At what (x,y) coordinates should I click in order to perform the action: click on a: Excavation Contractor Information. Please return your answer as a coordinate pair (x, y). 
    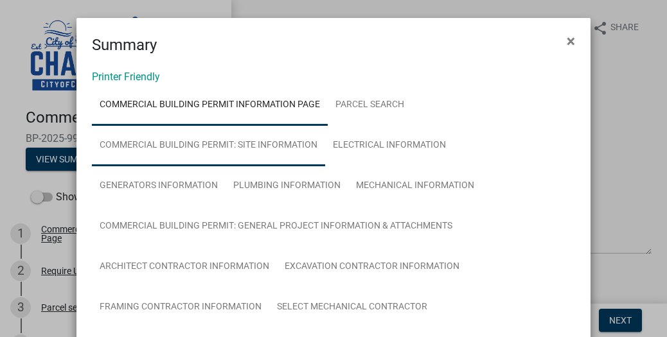
    Looking at the image, I should click on (372, 267).